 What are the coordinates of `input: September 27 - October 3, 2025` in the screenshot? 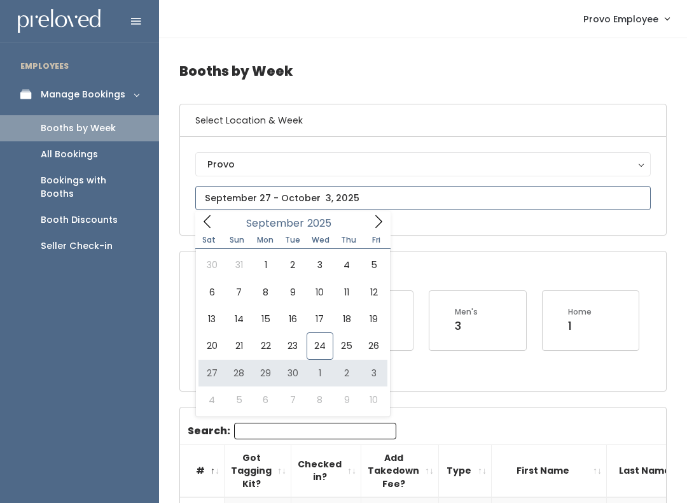 It's located at (423, 198).